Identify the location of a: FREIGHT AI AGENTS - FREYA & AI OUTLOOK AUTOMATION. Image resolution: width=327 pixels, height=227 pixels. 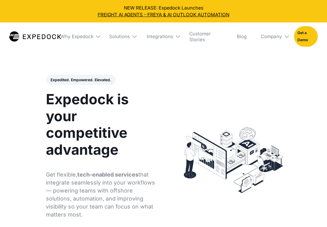
(163, 14).